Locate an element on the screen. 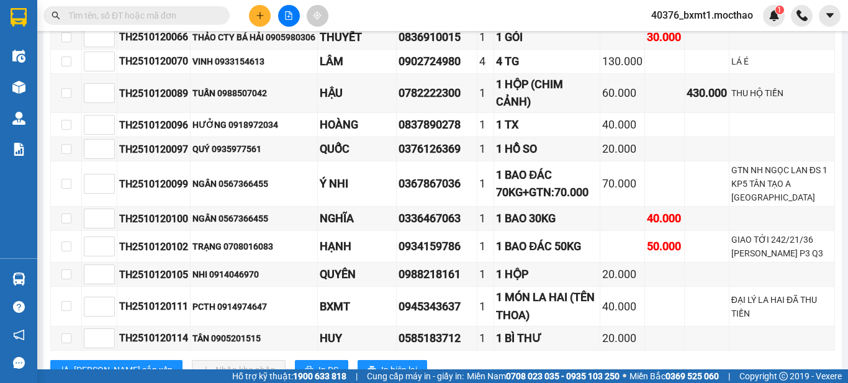 The height and width of the screenshot is (383, 848). div: 4 is located at coordinates (485, 61).